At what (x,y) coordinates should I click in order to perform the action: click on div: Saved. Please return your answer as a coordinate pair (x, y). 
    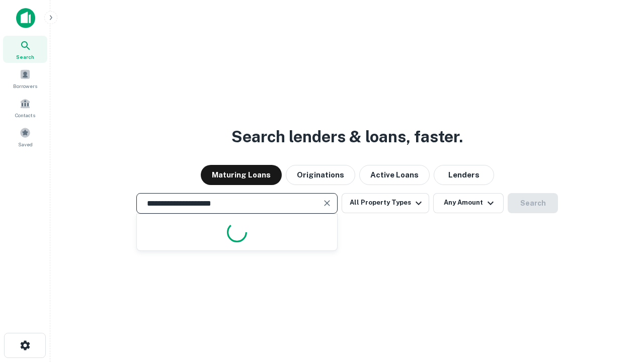
    Looking at the image, I should click on (25, 137).